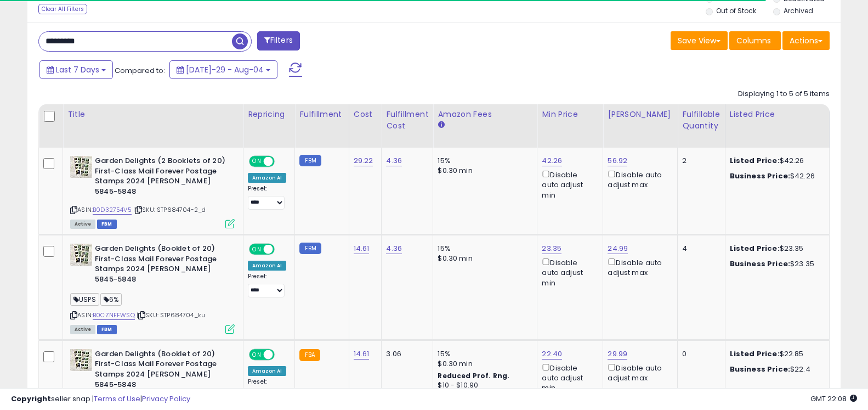 Image resolution: width=868 pixels, height=410 pixels. What do you see at coordinates (77, 69) in the screenshot?
I see `span: Last 7 Days` at bounding box center [77, 69].